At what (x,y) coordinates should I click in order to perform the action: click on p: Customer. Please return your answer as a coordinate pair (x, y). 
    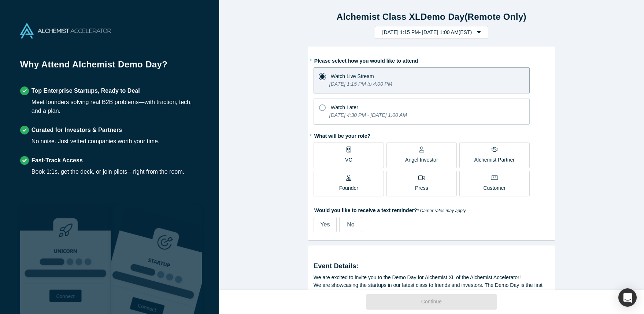
    Looking at the image, I should click on (494, 188).